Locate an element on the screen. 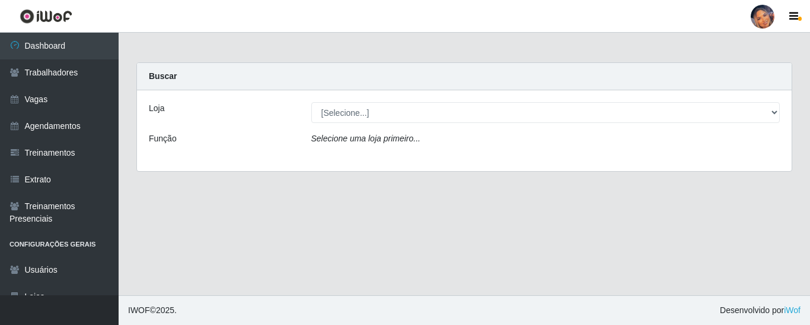 This screenshot has width=810, height=325. img: CoreUI Logo is located at coordinates (46, 16).